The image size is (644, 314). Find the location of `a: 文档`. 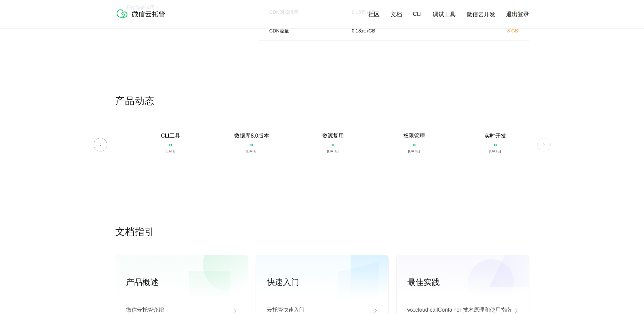

a: 文档 is located at coordinates (396, 14).